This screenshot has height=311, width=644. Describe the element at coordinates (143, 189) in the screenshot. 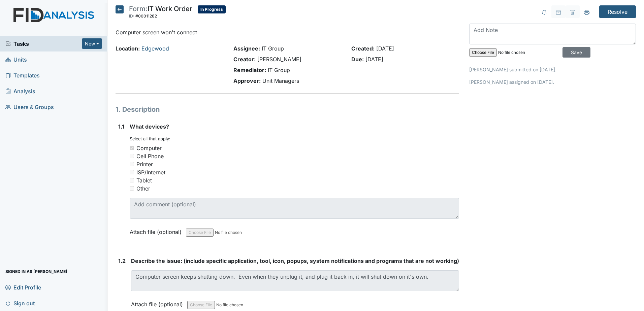

I see `div: Other` at that location.